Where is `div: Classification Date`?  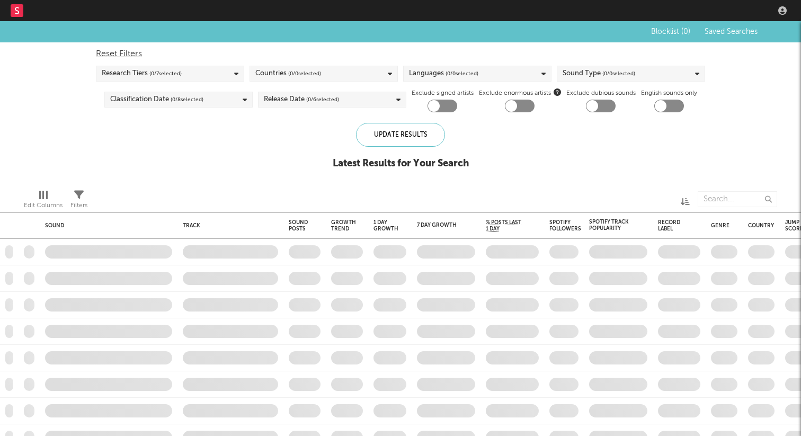 div: Classification Date is located at coordinates (157, 100).